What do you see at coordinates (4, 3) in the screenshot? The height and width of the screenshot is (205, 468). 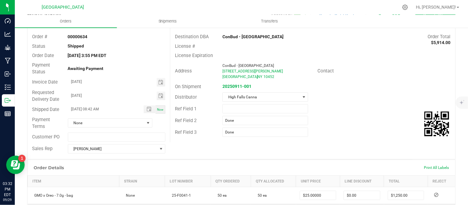 I see `span: 1` at bounding box center [4, 3].